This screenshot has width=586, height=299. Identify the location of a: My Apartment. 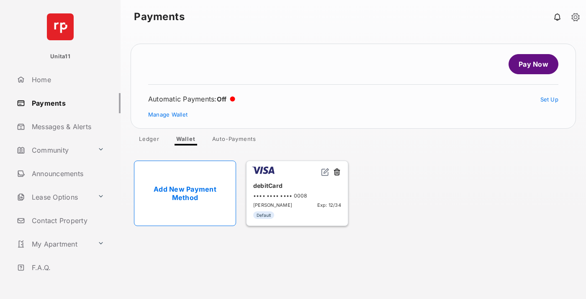
(54, 244).